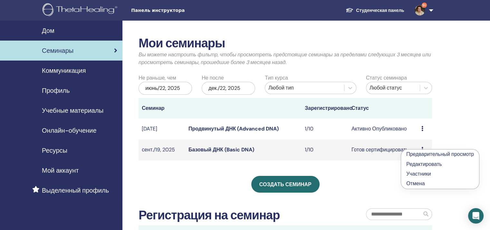  Describe the element at coordinates (440, 184) in the screenshot. I see `p: Отмена` at that location.